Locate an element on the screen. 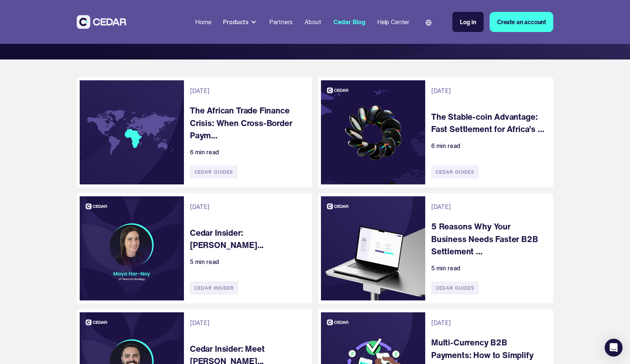 The image size is (630, 364). h4: The Stable-coin Advantage: Fast Settlement for Africa’s ... is located at coordinates (489, 123).